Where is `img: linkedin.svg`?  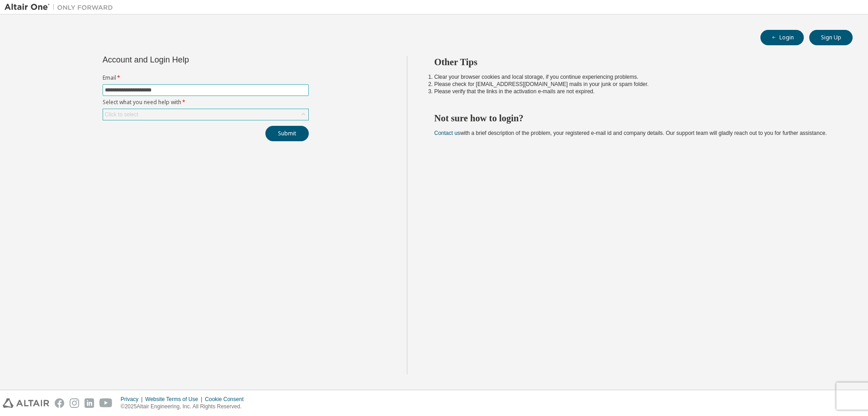 img: linkedin.svg is located at coordinates (89, 403).